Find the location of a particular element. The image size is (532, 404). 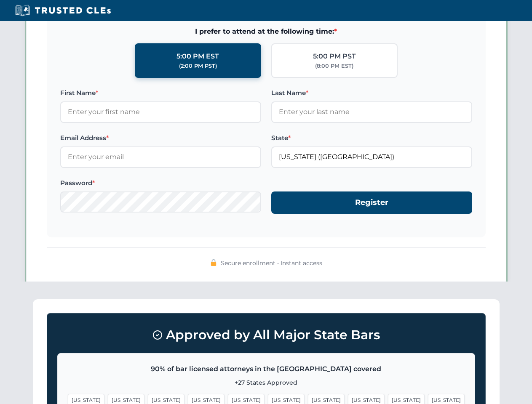

img: Trusted CLEs is located at coordinates (63, 11).